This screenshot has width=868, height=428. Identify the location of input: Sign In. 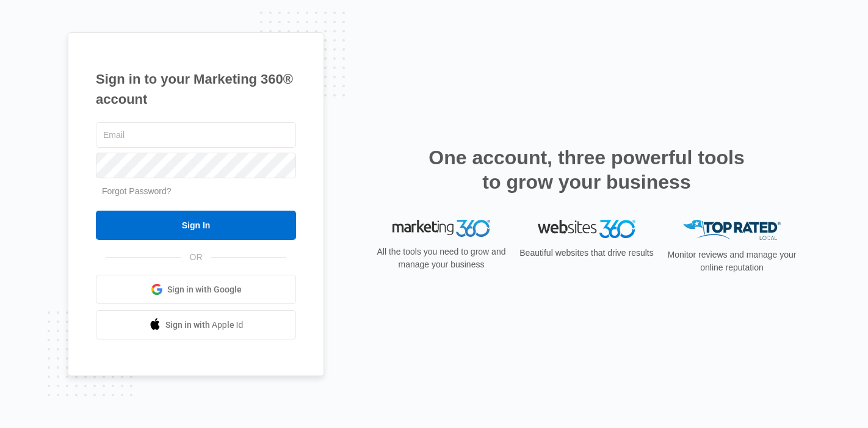
(196, 225).